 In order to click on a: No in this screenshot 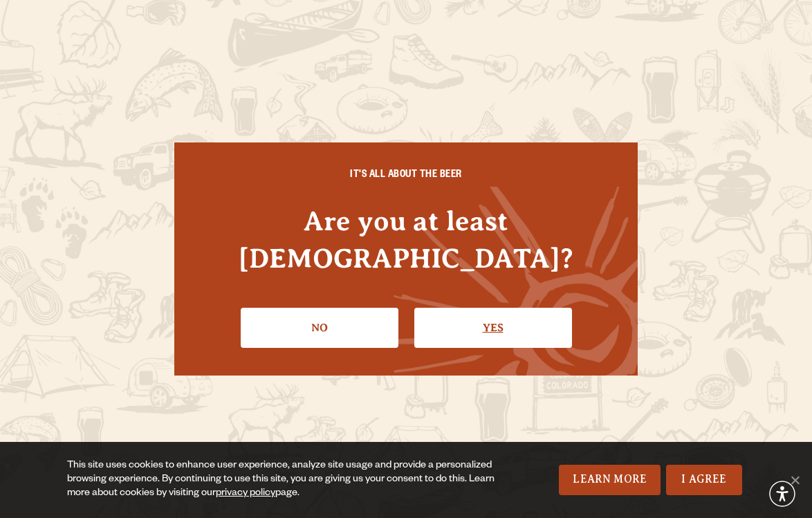, I will do `click(320, 328)`.